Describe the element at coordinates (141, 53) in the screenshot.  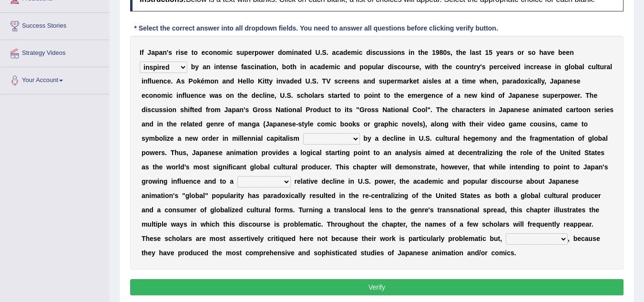
I see `b: I` at that location.